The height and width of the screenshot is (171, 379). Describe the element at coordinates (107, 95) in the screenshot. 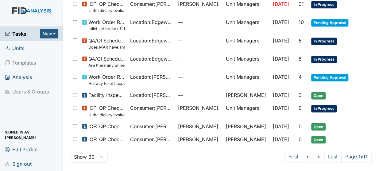

I see `span: Facility Inspection` at that location.